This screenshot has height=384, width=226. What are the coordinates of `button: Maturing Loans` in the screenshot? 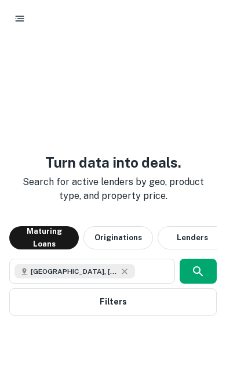 It's located at (44, 238).